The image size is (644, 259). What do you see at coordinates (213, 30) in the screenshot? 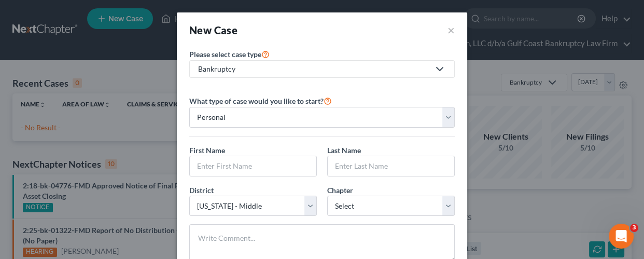
I see `strong: New Case` at bounding box center [213, 30].